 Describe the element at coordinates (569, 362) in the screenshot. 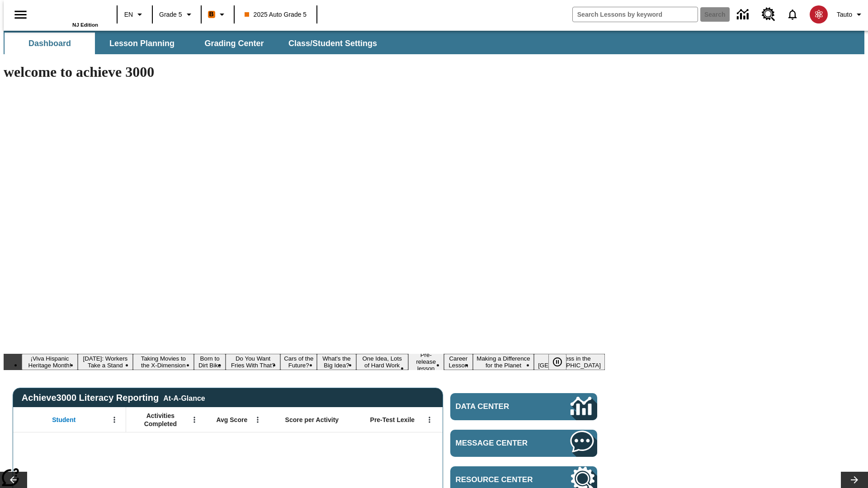

I see `button: Slide 12 Sleepless in the Animal Kingdom` at that location.